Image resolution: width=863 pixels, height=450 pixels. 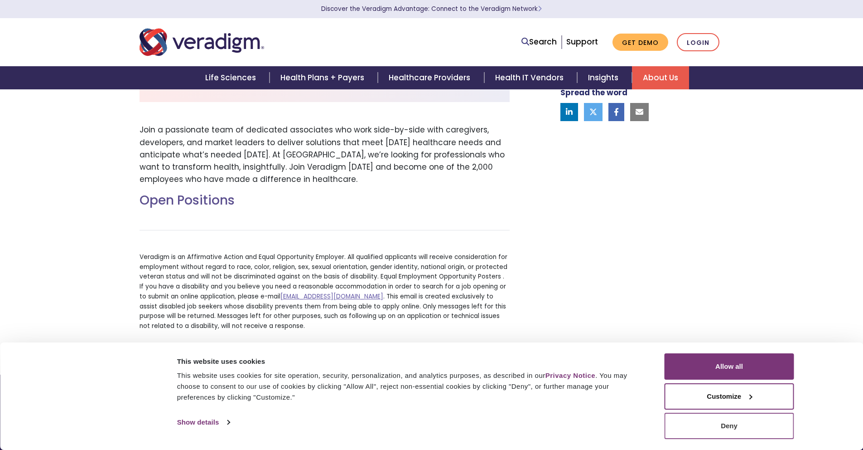 I want to click on a: About Us, so click(x=661, y=77).